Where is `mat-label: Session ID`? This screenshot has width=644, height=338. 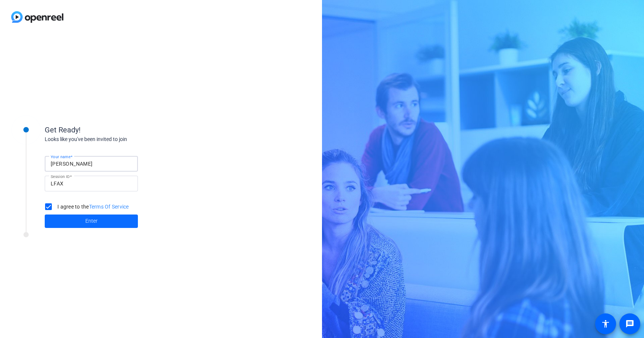
mat-label: Session ID is located at coordinates (60, 176).